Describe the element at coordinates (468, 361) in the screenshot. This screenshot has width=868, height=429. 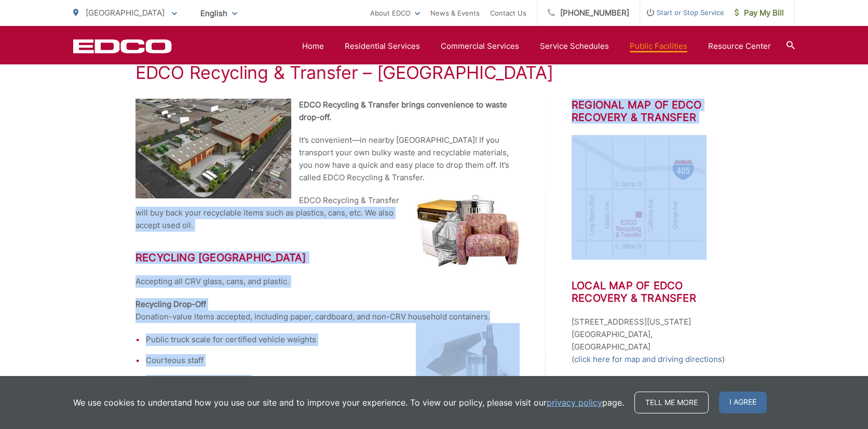
I see `img: Cardboard, bottles, cans, newspapers` at that location.